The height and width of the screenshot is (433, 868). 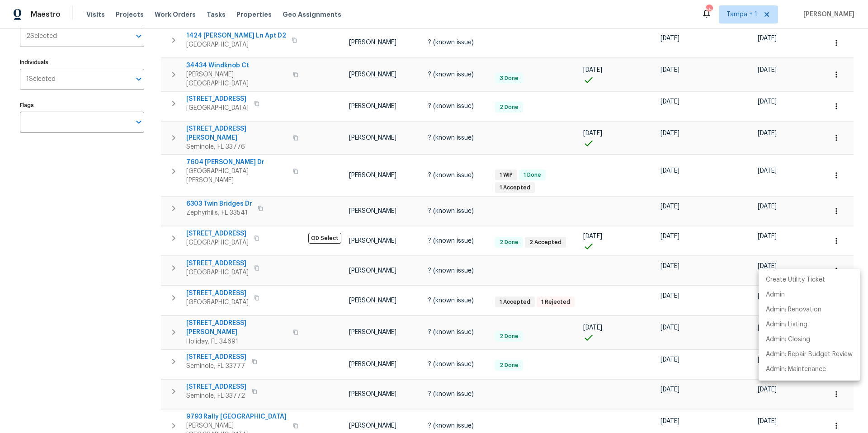 I want to click on p: Admin: Renovation, so click(x=794, y=310).